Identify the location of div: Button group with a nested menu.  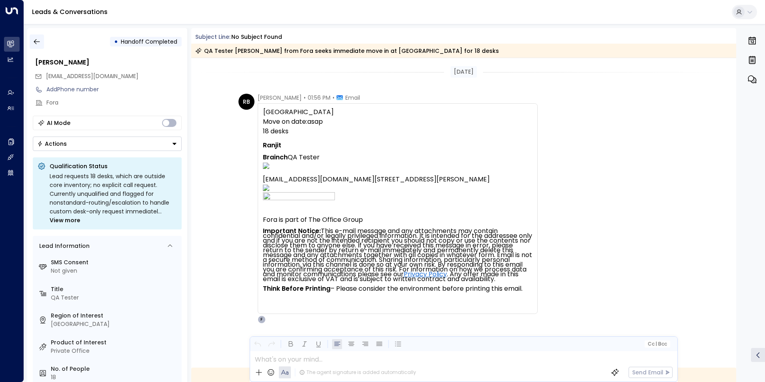
(107, 144).